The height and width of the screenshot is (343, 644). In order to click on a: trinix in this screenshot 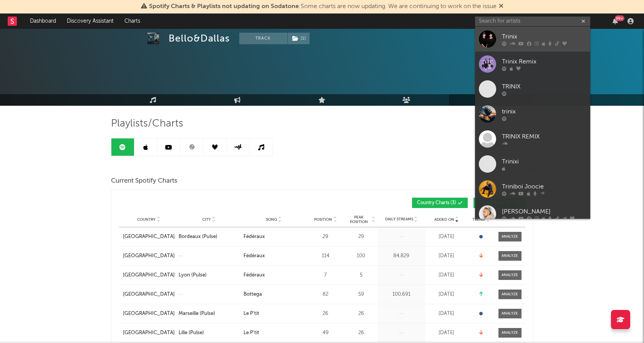, I will do `click(533, 114)`.